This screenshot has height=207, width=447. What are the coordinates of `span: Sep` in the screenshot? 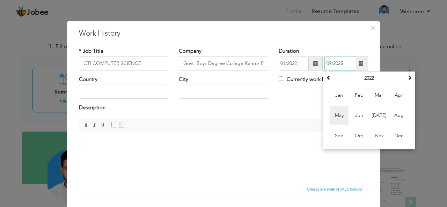 It's located at (339, 136).